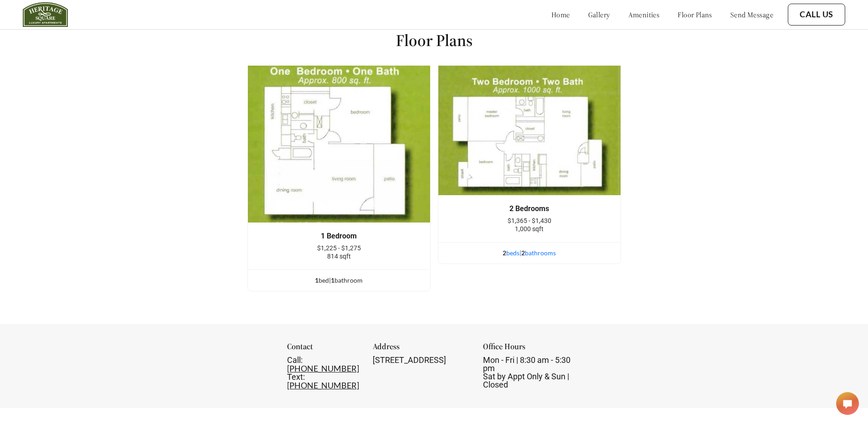 The height and width of the screenshot is (424, 868). I want to click on div: bed s | bathroom s, so click(529, 253).